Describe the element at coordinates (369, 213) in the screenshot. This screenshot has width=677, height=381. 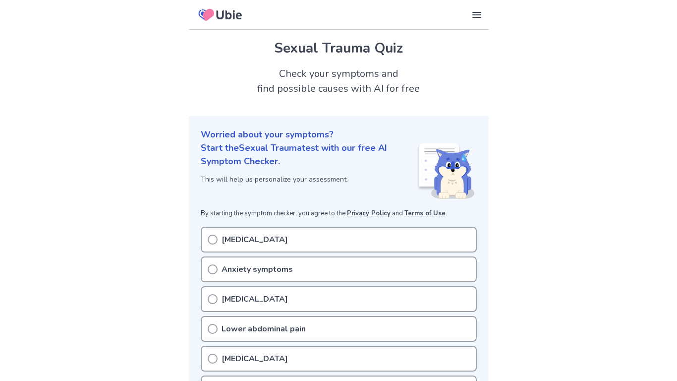
I see `a: Privacy Policy` at that location.